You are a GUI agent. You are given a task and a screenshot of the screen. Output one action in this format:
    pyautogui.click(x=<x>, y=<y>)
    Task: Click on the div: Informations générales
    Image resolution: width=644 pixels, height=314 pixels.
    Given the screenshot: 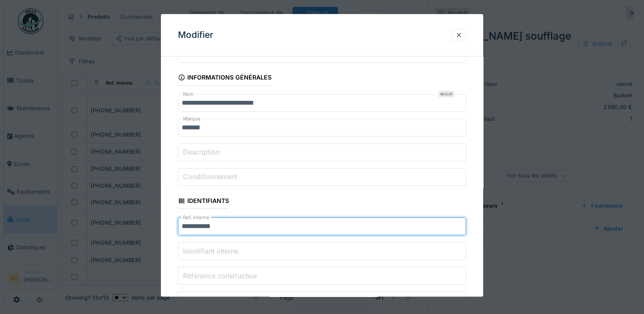 What is the action you would take?
    pyautogui.click(x=225, y=78)
    